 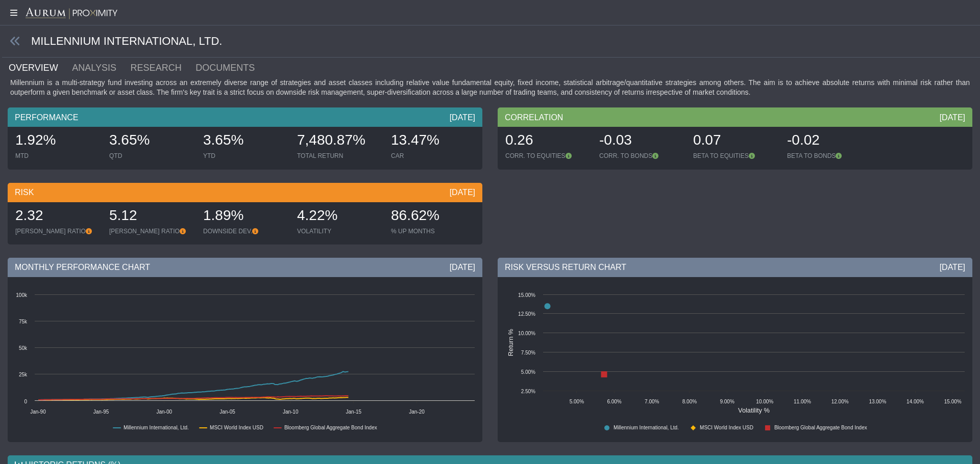 I want to click on span: 3.65%, so click(x=129, y=140).